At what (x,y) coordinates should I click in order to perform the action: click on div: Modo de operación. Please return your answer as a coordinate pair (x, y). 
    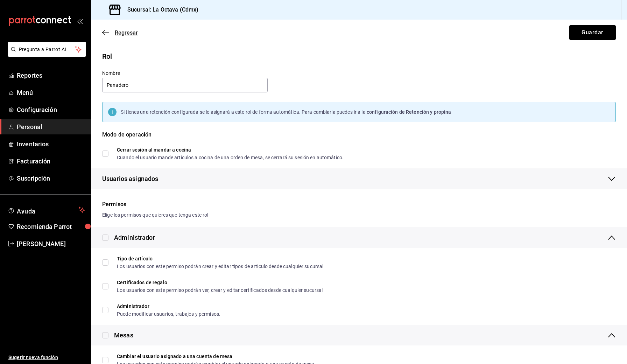
    Looking at the image, I should click on (359, 139).